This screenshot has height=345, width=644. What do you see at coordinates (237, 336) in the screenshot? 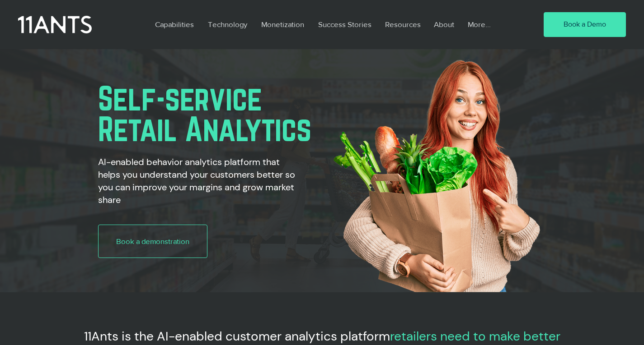
I see `span: 11Ants is the AI-enabled customer analytics platform` at bounding box center [237, 336].